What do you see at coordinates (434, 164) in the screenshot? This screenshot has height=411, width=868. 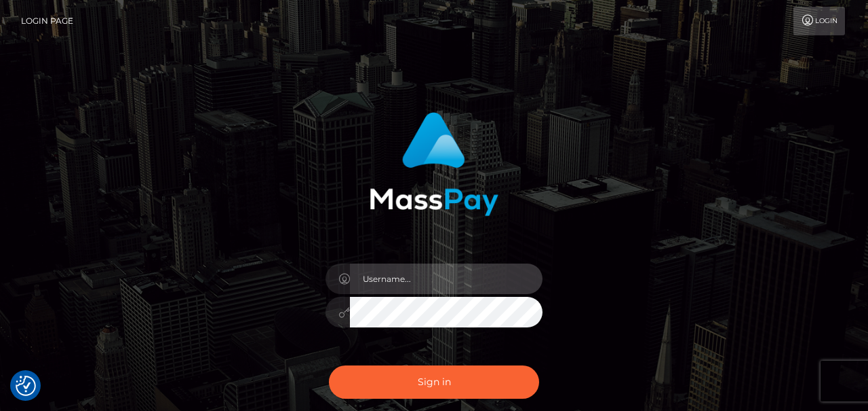 I see `img: MassPay Login` at bounding box center [434, 164].